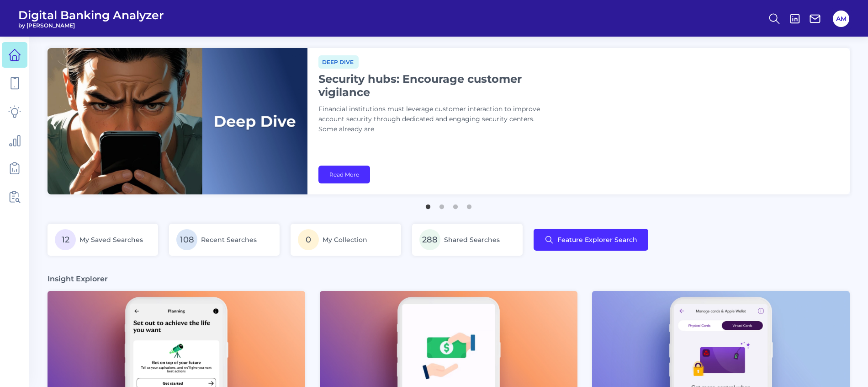 The height and width of the screenshot is (387, 868). Describe the element at coordinates (224, 239) in the screenshot. I see `a: 108Recent Searches` at that location.